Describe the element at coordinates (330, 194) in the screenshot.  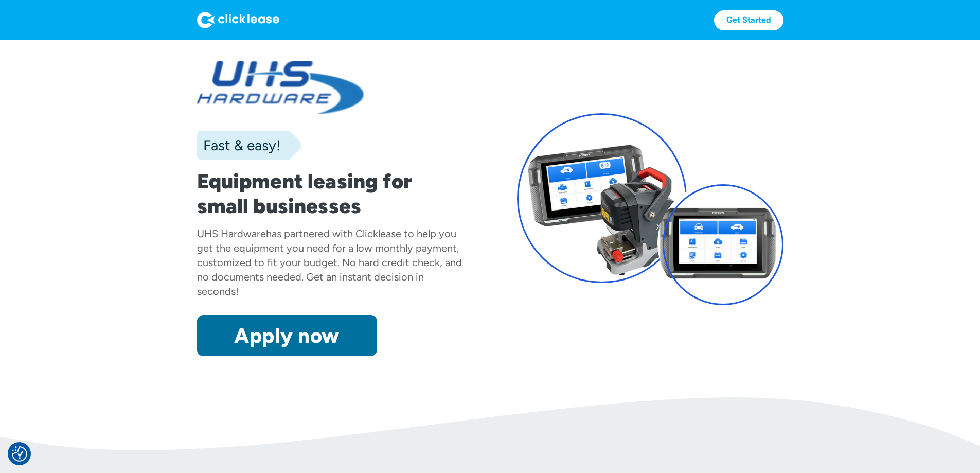
I see `h1: Equipment leasing for small businesses` at that location.